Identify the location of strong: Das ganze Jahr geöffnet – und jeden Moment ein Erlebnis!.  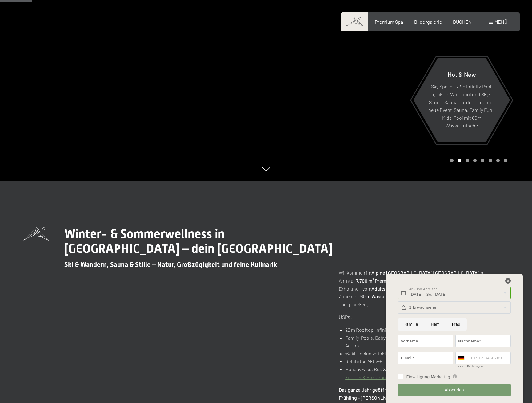
(401, 390).